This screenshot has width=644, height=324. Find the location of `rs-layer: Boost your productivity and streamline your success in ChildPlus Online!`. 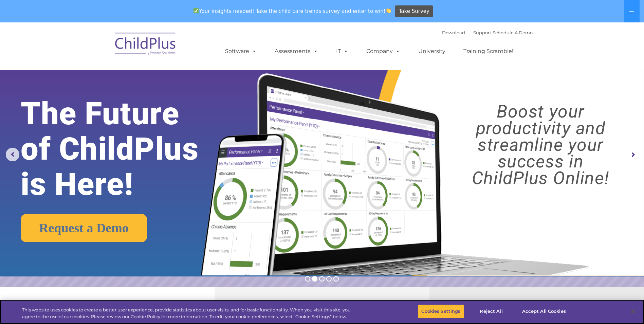

rs-layer: Boost your productivity and streamline your success in ChildPlus Online! is located at coordinates (541, 145).